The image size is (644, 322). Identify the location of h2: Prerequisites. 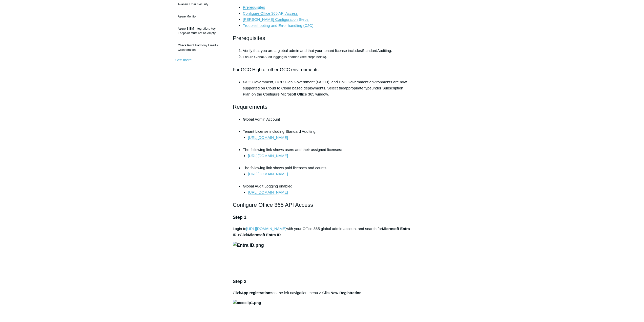
(322, 38).